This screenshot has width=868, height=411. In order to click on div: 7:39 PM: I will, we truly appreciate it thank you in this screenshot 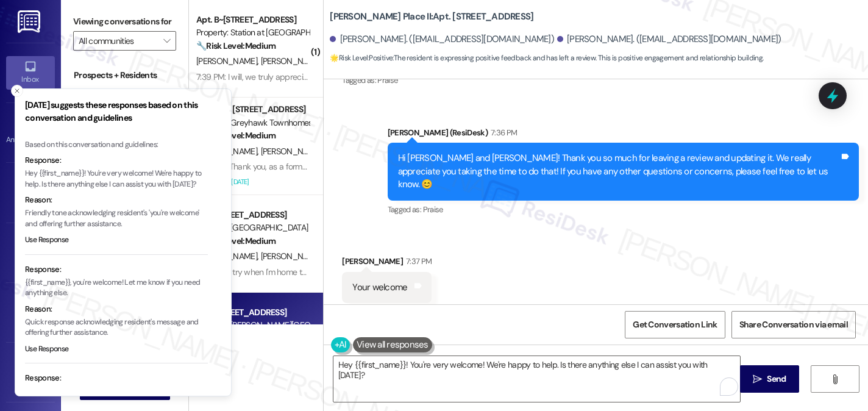, I will do `click(277, 77)`.